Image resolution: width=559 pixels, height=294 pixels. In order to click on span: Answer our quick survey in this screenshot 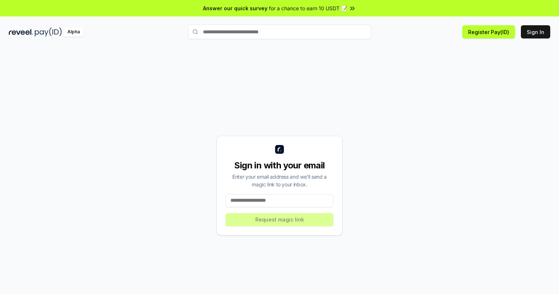, I will do `click(235, 8)`.